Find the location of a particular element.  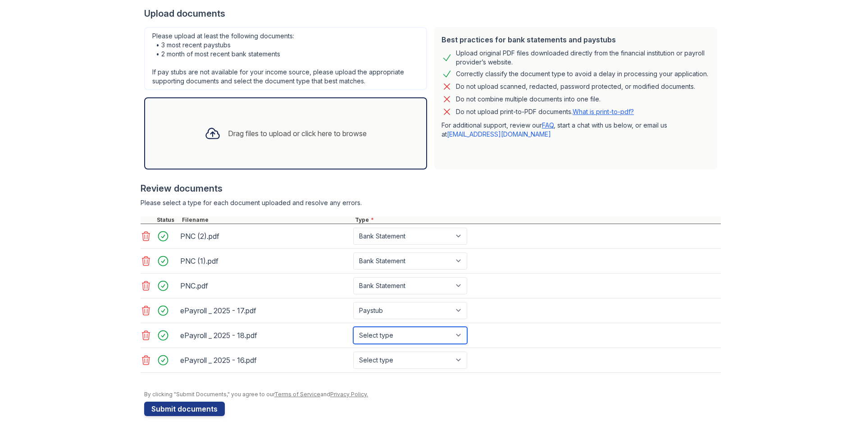

div: Please select a type for each document uploaded and resolve any errors. is located at coordinates (431, 203).